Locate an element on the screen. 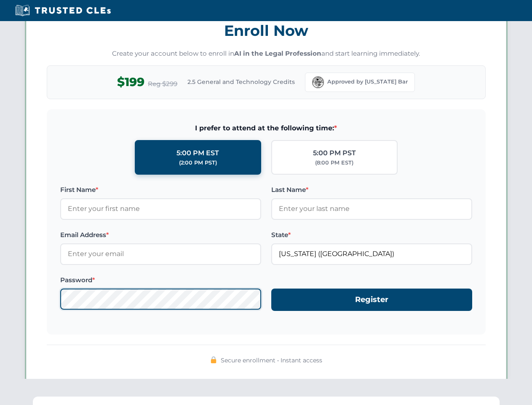  strong: AI in the Legal Profession is located at coordinates (278, 53).